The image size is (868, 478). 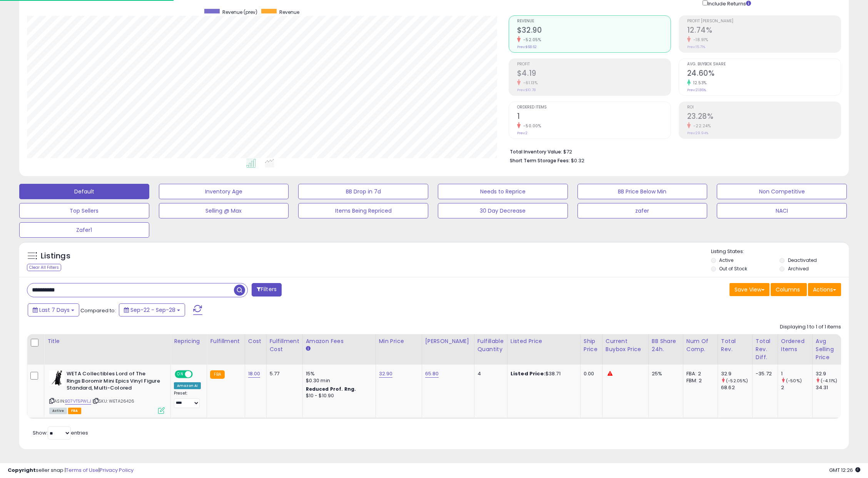 What do you see at coordinates (701, 126) in the screenshot?
I see `small: -22.24%` at bounding box center [701, 126].